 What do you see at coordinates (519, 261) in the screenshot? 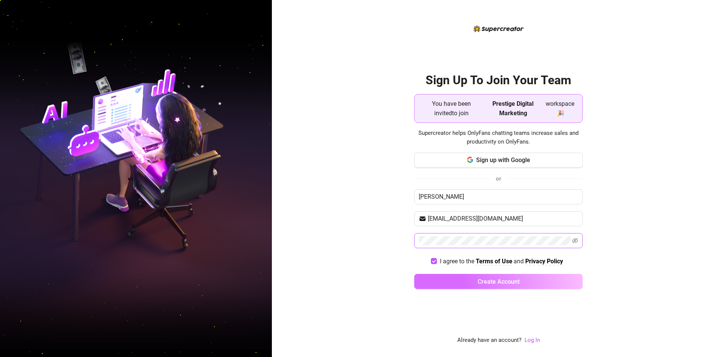
I see `span: and` at bounding box center [519, 261].